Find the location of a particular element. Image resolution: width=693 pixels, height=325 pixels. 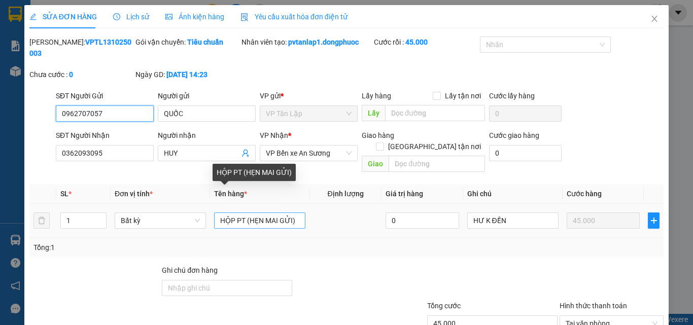

span: Bất kỳ is located at coordinates (160, 221).